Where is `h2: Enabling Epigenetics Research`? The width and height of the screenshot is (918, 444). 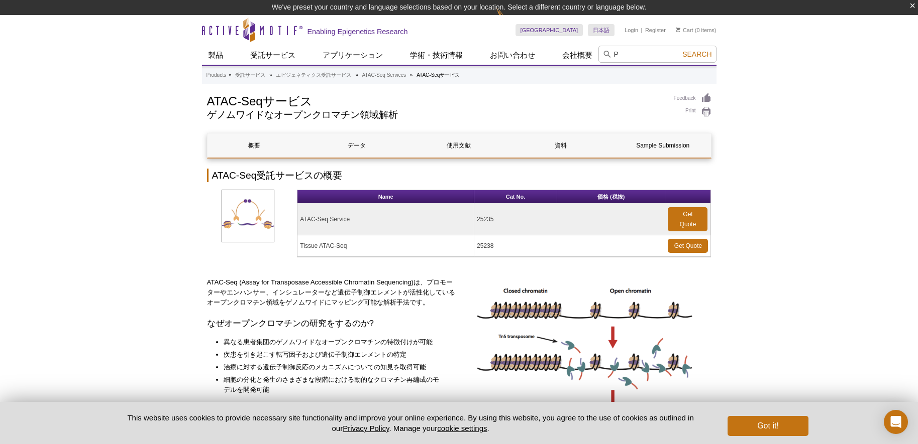
h2: Enabling Epigenetics Research is located at coordinates (358, 32).